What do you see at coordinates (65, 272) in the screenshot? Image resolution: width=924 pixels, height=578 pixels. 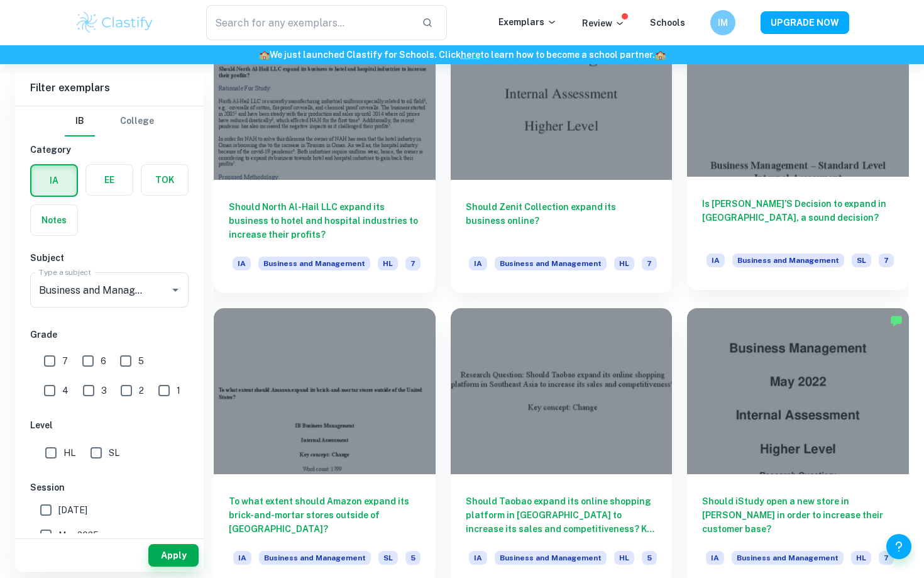 I see `label: Type a subject` at bounding box center [65, 272].